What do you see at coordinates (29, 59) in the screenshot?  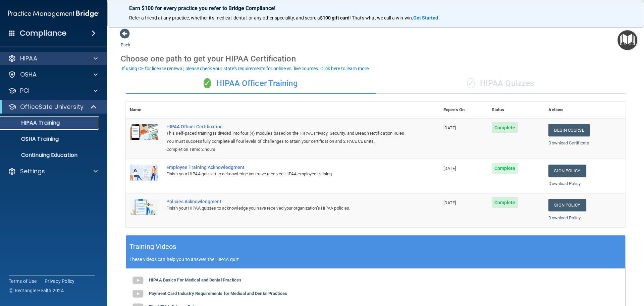 I see `p: HIPAA` at bounding box center [29, 59].